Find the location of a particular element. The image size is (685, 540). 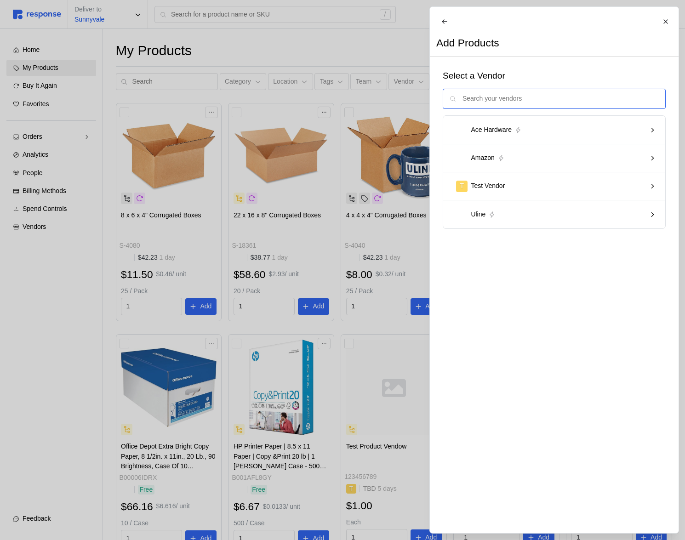

p: Amazon is located at coordinates (482, 158).